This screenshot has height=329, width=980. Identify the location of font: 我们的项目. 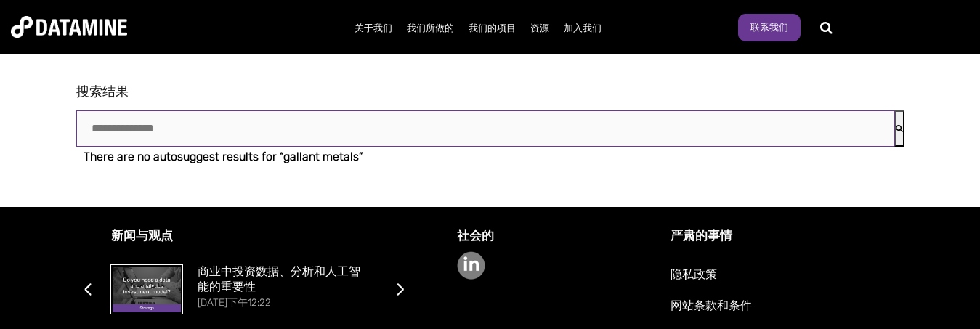
(492, 28).